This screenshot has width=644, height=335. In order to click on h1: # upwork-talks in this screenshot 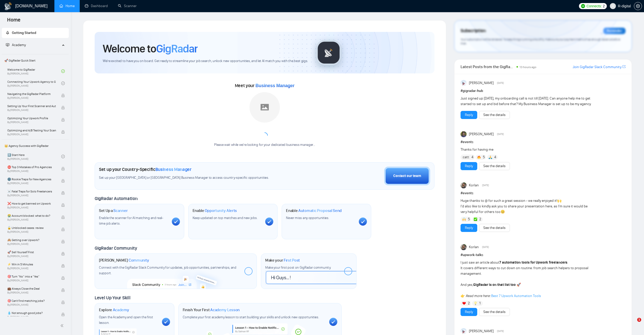, I will do `click(543, 255)`.